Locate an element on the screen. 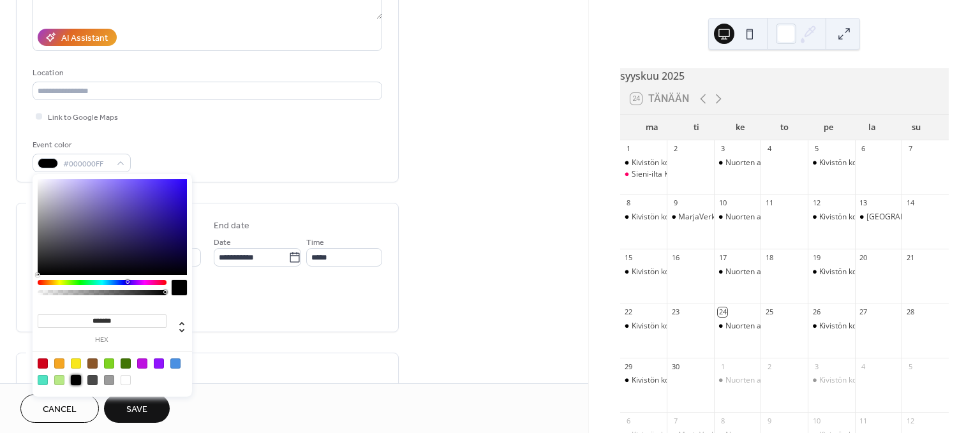 The image size is (980, 433). div: #BD10E0 is located at coordinates (143, 363).